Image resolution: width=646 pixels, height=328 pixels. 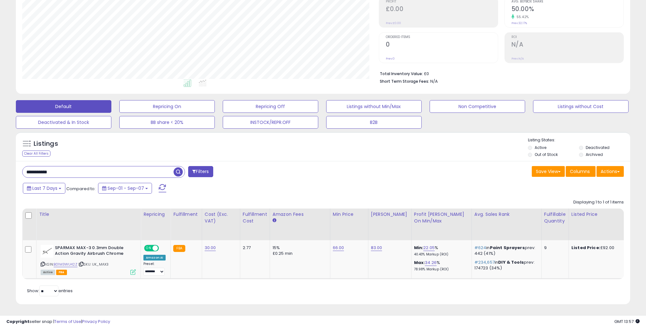 What do you see at coordinates (554, 248) in the screenshot?
I see `div: 9` at bounding box center [554, 248].